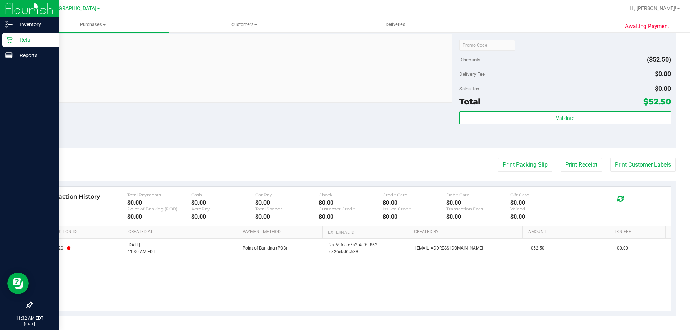  Describe the element at coordinates (659, 30) in the screenshot. I see `span: $105.00` at that location.